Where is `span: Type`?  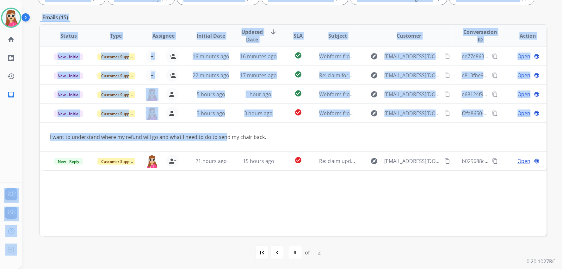 span: Type is located at coordinates (116, 36).